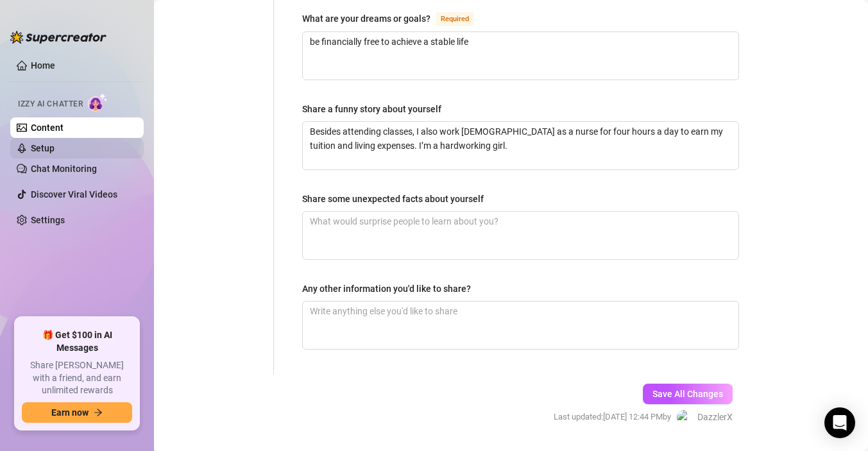 The width and height of the screenshot is (868, 451). What do you see at coordinates (58, 37) in the screenshot?
I see `img: logo-BBDzfeDw.svg` at bounding box center [58, 37].